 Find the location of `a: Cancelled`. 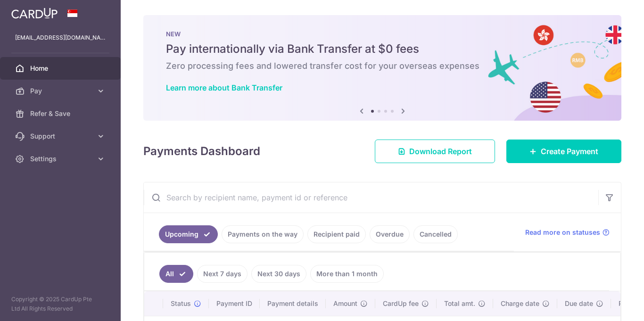

a: Cancelled is located at coordinates (436, 234).